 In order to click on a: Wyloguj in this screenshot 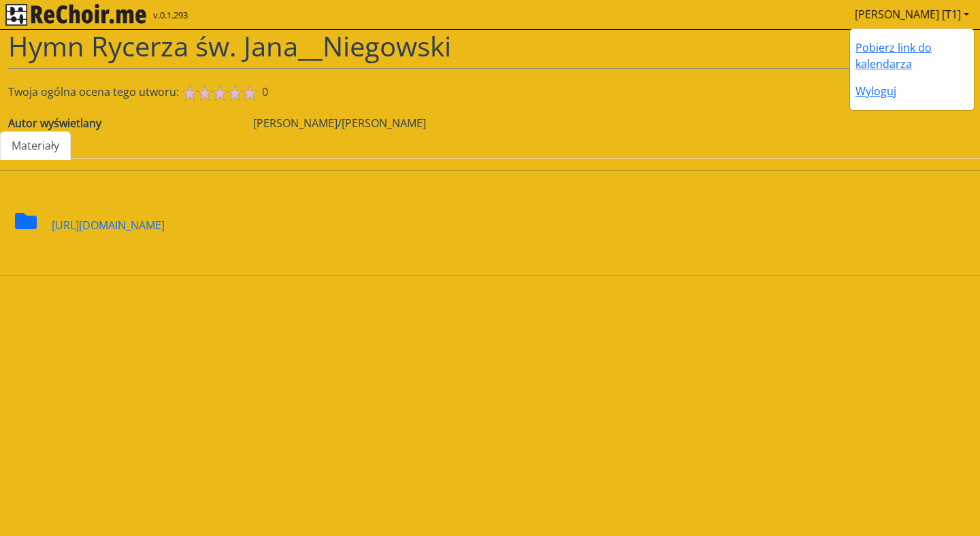, I will do `click(876, 91)`.